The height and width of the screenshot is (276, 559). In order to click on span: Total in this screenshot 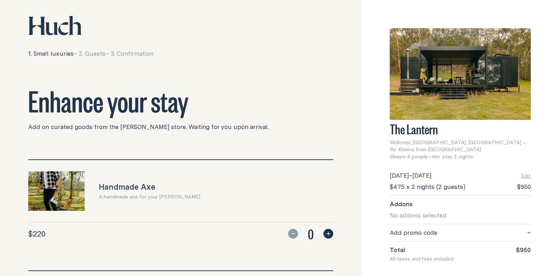, I will do `click(397, 250)`.